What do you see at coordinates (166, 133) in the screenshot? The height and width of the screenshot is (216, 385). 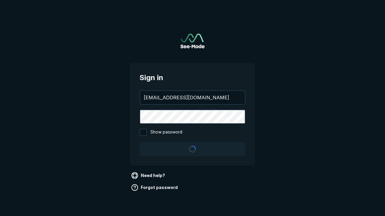 I see `span: Show password` at bounding box center [166, 133].